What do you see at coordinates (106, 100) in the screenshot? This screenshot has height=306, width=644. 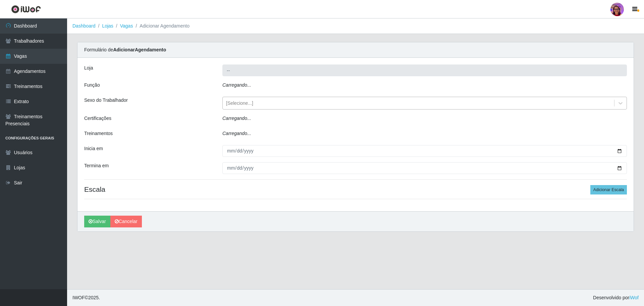 I see `label: Sexo do Trabalhador` at bounding box center [106, 100].